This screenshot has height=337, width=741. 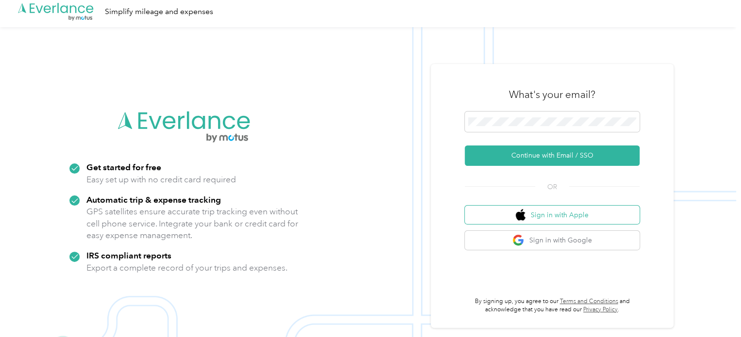 I want to click on a: Privacy Policy, so click(x=600, y=310).